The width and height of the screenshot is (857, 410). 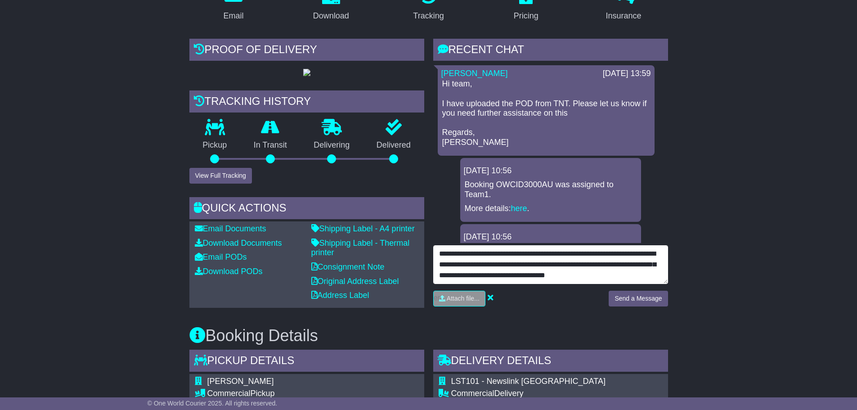 What do you see at coordinates (331, 16) in the screenshot?
I see `div: Download` at bounding box center [331, 16].